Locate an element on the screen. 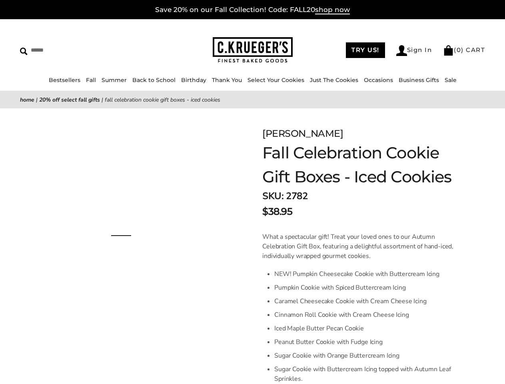 The width and height of the screenshot is (505, 384). a: Just The Cookies is located at coordinates (334, 80).